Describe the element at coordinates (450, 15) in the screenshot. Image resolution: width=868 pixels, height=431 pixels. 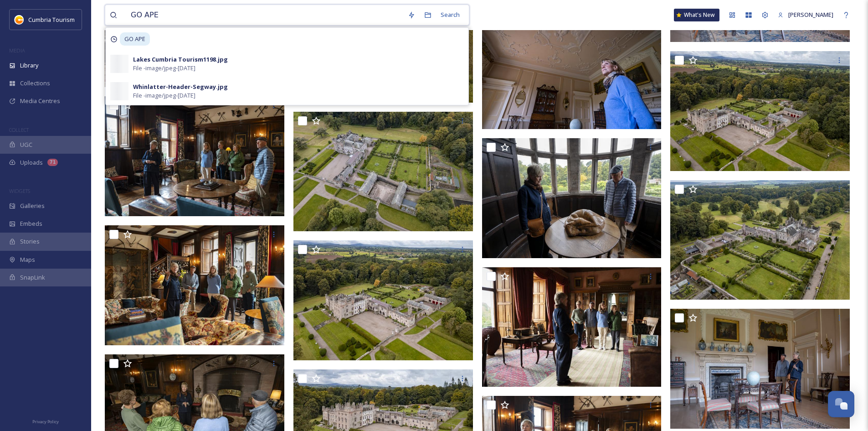
I see `div: Search` at that location.